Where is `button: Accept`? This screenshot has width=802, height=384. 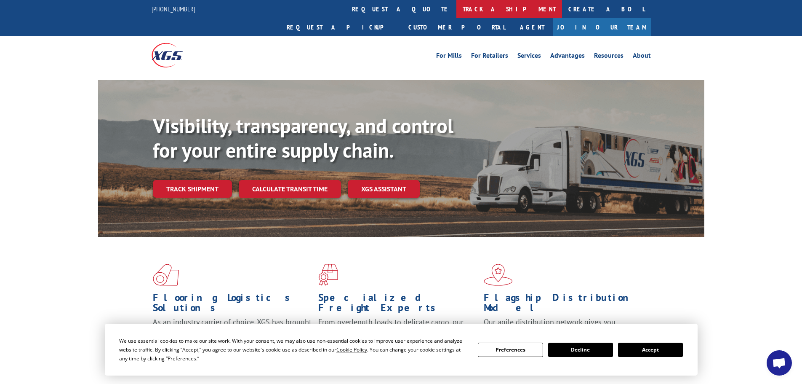 button: Accept is located at coordinates (651, 350).